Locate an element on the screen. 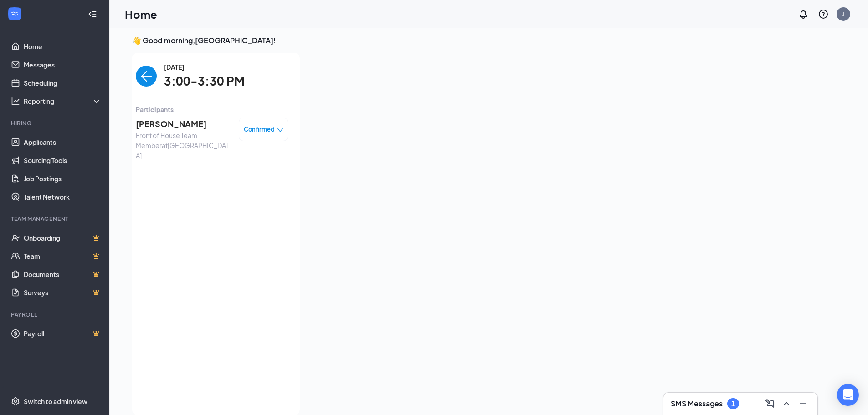 This screenshot has width=868, height=415. a: Home is located at coordinates (63, 47).